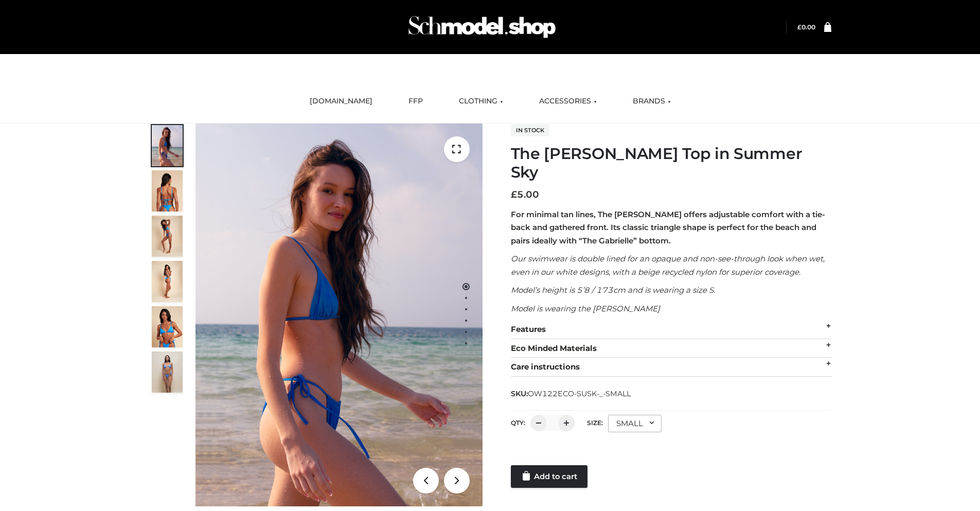  I want to click on div: SMALL, so click(635, 423).